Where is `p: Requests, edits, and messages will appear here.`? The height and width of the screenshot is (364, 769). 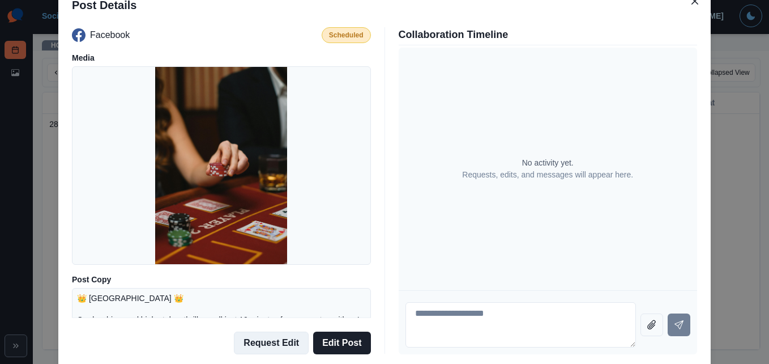
p: Requests, edits, and messages will appear here. is located at coordinates (548, 174).